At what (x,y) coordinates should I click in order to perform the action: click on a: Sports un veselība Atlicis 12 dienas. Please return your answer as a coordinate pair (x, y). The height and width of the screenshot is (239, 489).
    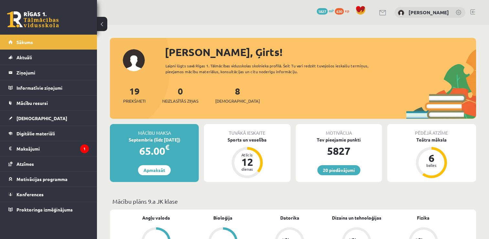
    Looking at the image, I should click on (247, 157).